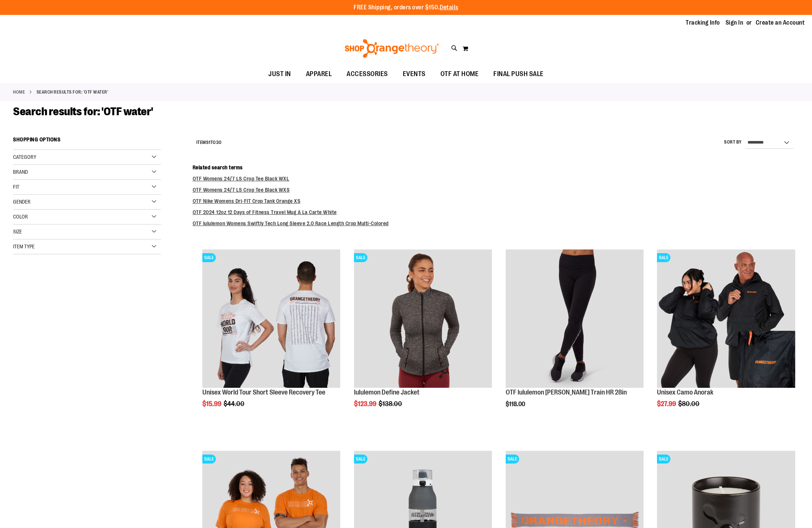  I want to click on a: OTF 2024 12oz 12 Days of Fitness Travel Mug A La Carte White, so click(265, 213).